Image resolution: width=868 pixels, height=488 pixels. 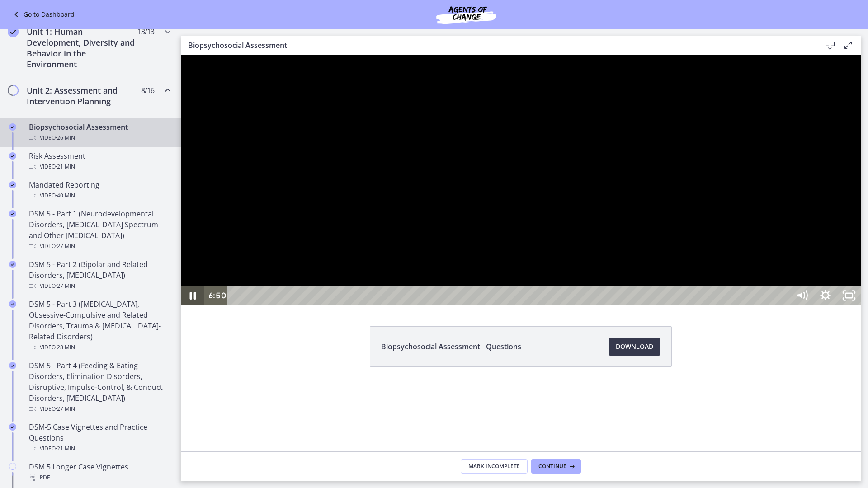 I want to click on h2: Unit 2: Assessment and Intervention Planning, so click(x=82, y=96).